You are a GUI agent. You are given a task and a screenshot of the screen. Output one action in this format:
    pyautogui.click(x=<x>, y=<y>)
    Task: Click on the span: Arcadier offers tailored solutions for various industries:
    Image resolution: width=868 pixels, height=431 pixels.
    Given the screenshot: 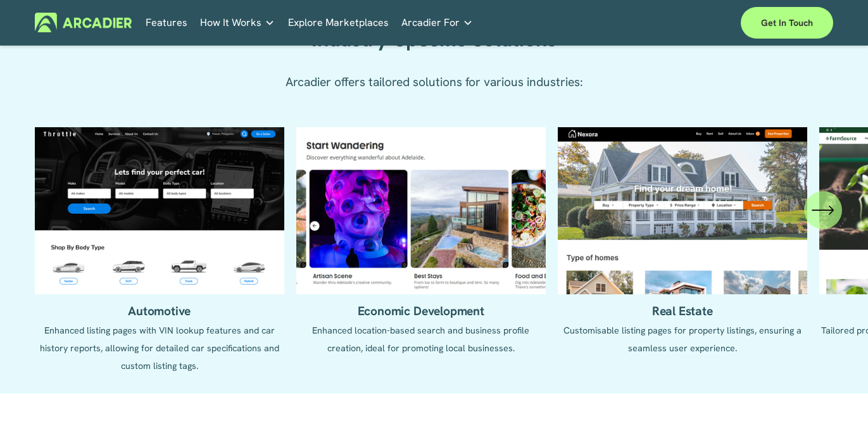 What is the action you would take?
    pyautogui.click(x=435, y=82)
    